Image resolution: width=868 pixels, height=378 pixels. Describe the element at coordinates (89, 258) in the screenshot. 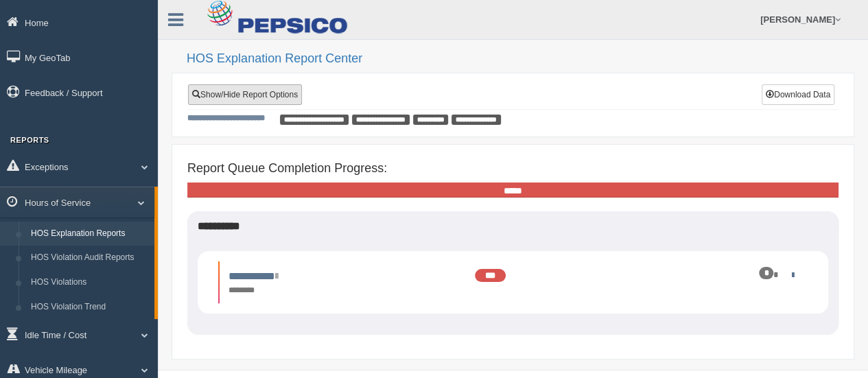

I see `a: HOS Violation Audit Reports` at that location.